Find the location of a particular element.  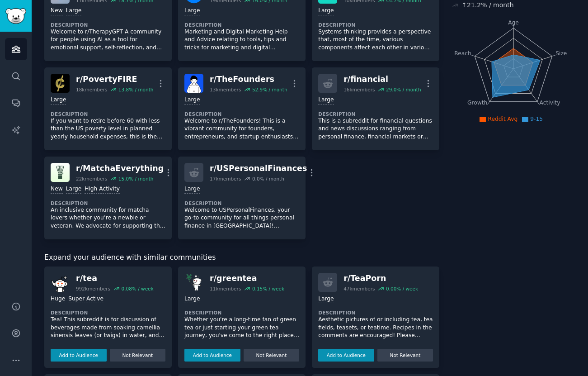

div: 47k members is located at coordinates (359, 288).